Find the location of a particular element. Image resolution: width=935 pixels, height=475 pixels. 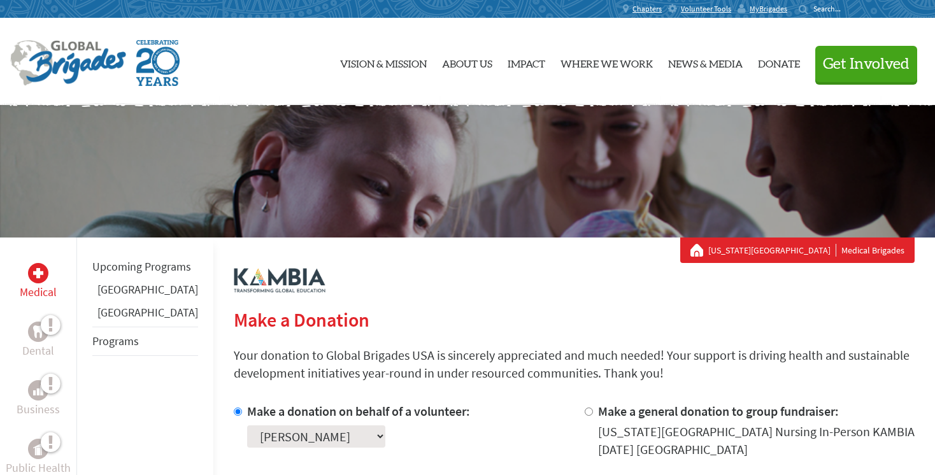

p: Your donation to Global Brigades USA is sincerely appreciated and much needed! Your support is dr... is located at coordinates (574, 364).